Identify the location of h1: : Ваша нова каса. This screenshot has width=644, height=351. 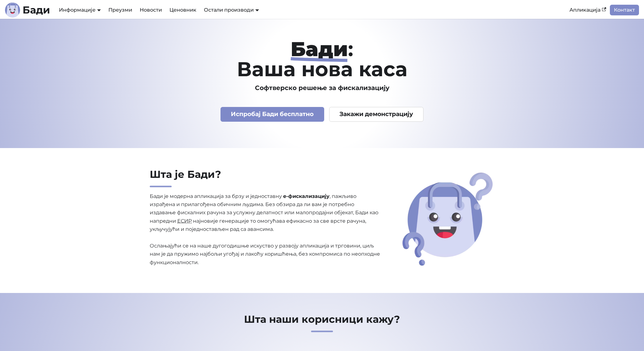
(322, 59).